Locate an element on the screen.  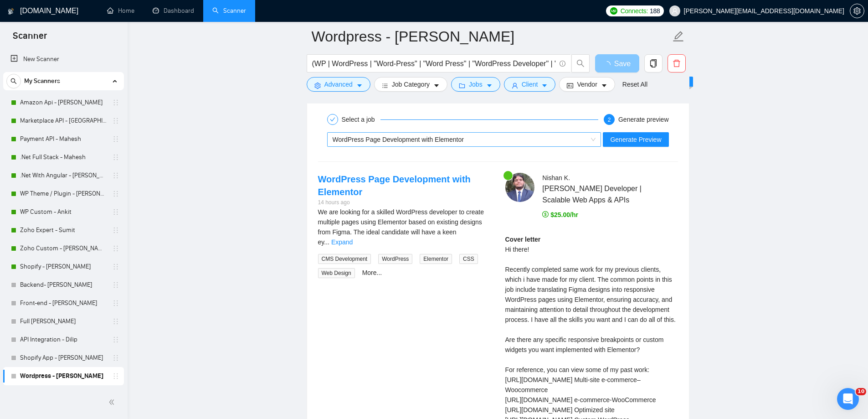
span: $25.00/hr is located at coordinates (560, 214).